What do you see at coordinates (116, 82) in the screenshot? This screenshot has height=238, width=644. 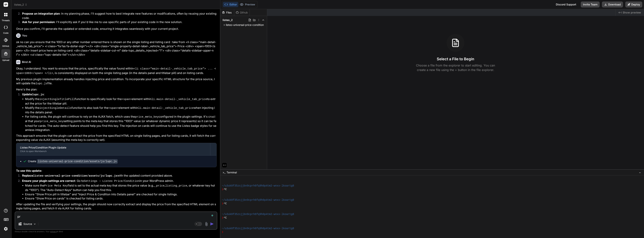 I see `p: My previous plugin implementation already handles injecting price and condition. To incorporate y...` at bounding box center [116, 82].